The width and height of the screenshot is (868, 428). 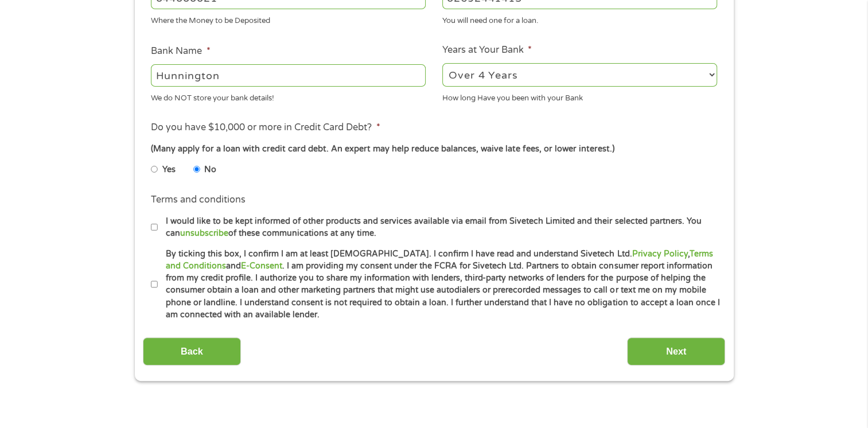 I want to click on input: Back, so click(x=191, y=352).